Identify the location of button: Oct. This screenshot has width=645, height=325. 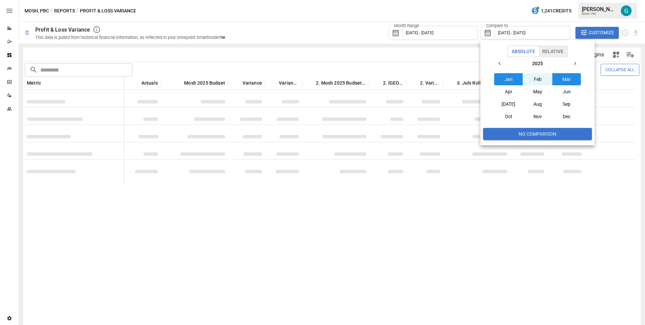
(509, 117).